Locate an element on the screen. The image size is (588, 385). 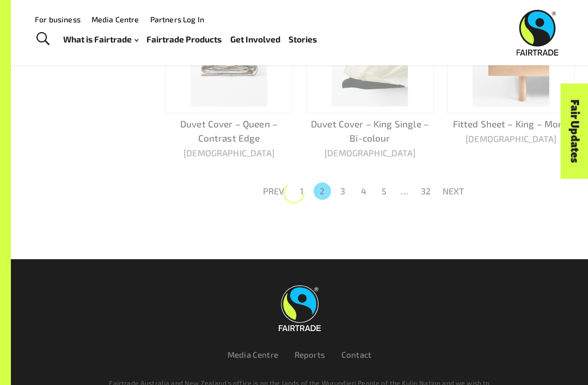
a: Stories is located at coordinates (303, 40).